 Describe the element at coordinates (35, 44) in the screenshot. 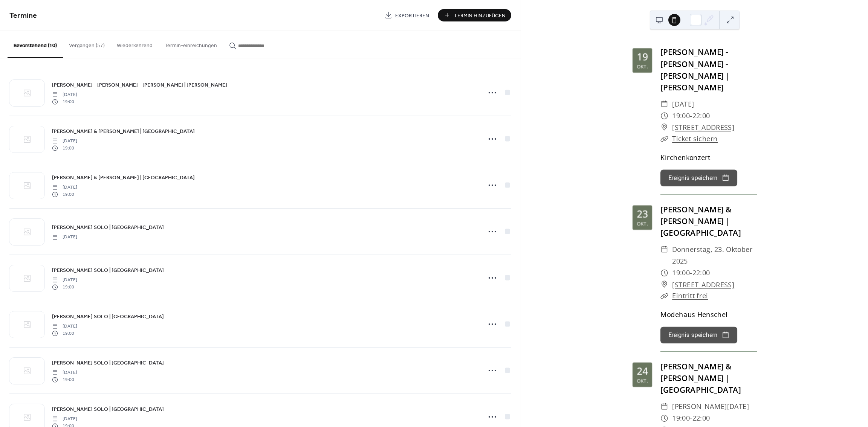

I see `button: Bevorstehend (10)` at that location.